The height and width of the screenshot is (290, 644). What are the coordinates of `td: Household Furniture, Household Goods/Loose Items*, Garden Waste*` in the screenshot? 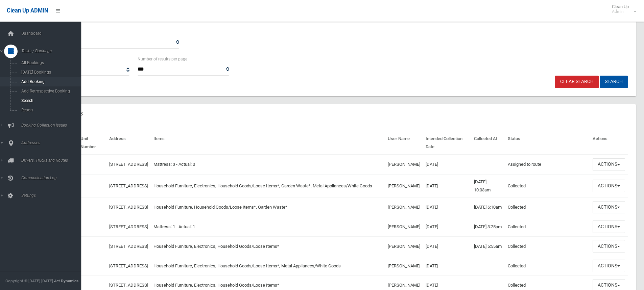 It's located at (268, 208).